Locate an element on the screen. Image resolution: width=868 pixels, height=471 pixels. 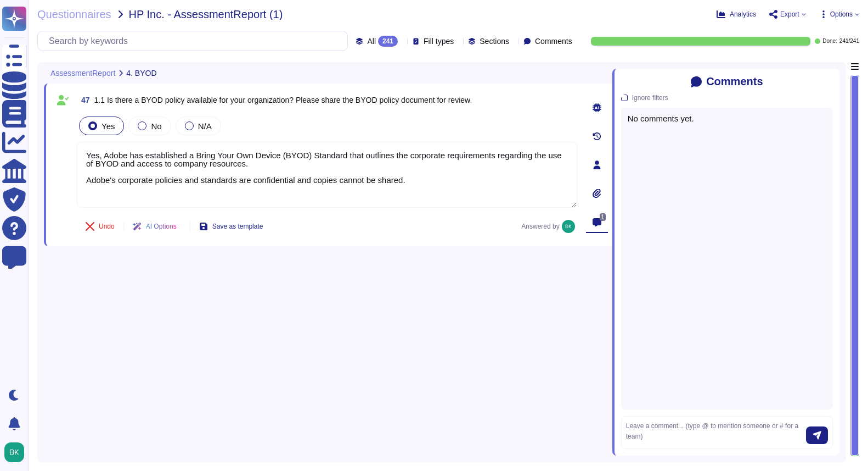
span: No is located at coordinates (156, 125).